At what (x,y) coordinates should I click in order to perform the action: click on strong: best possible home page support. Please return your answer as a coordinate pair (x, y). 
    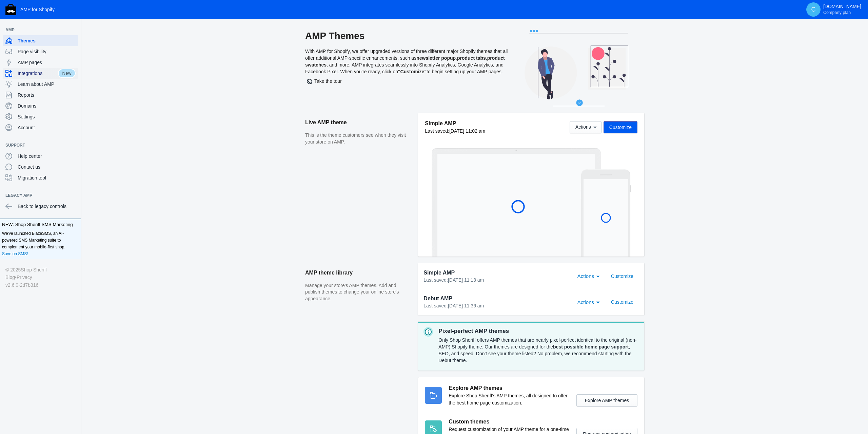
    Looking at the image, I should click on (591, 347).